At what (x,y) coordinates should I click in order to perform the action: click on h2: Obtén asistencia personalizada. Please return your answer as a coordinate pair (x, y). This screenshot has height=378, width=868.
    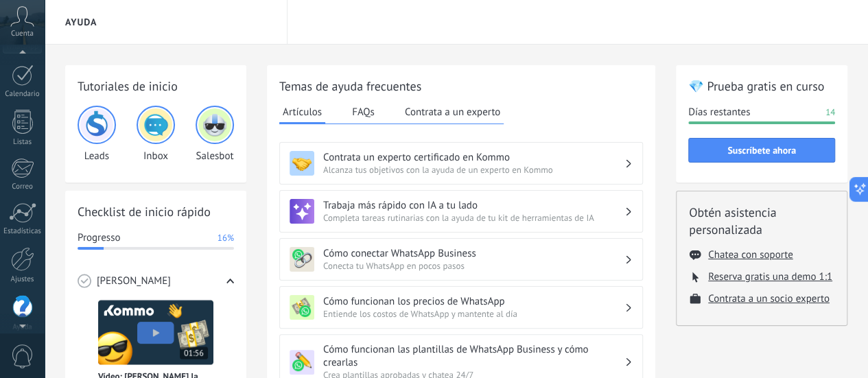
    Looking at the image, I should click on (762, 221).